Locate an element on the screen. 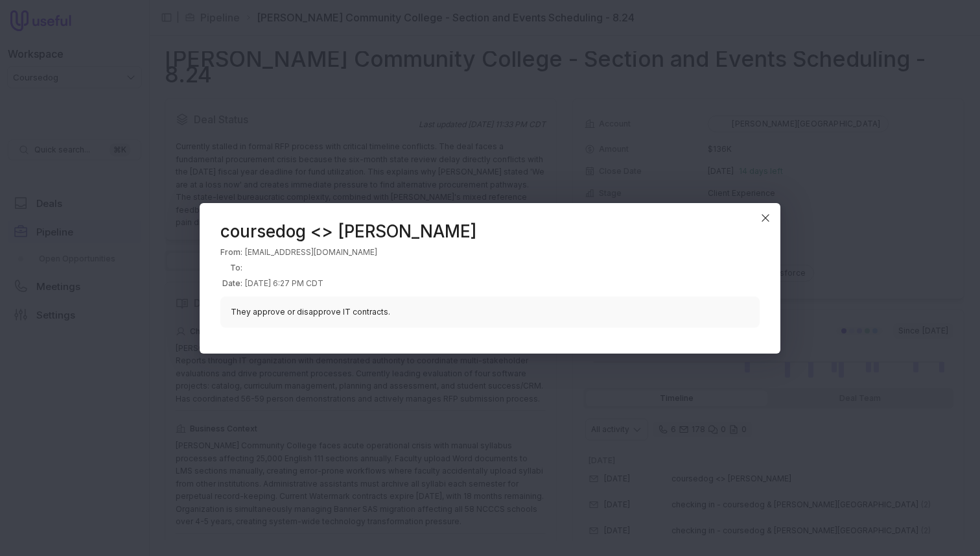  th: Date: is located at coordinates (233, 283).